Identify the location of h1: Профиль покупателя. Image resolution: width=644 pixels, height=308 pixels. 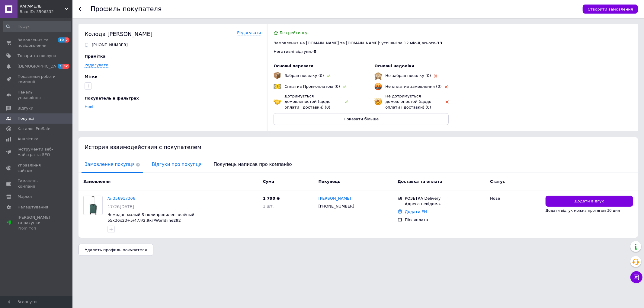
(126, 9).